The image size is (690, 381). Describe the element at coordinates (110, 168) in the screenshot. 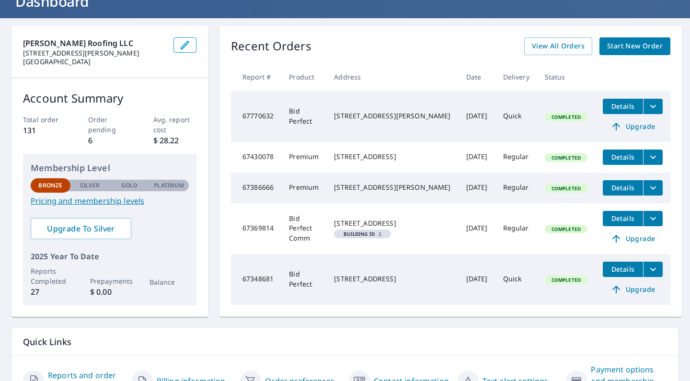

I see `p: Membership Level` at that location.